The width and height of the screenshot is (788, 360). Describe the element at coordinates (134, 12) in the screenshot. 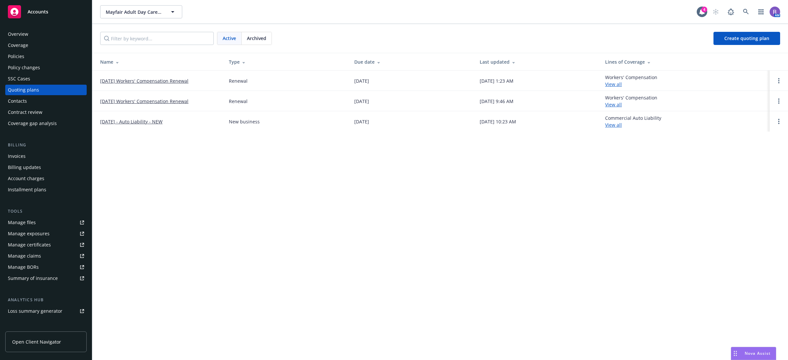

I see `span: Mayfair Adult Day Care, Inc.` at that location.